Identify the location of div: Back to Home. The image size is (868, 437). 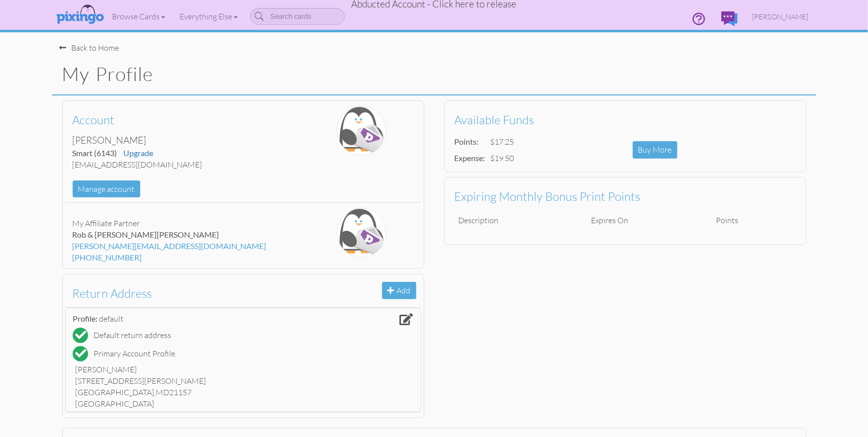
(90, 48).